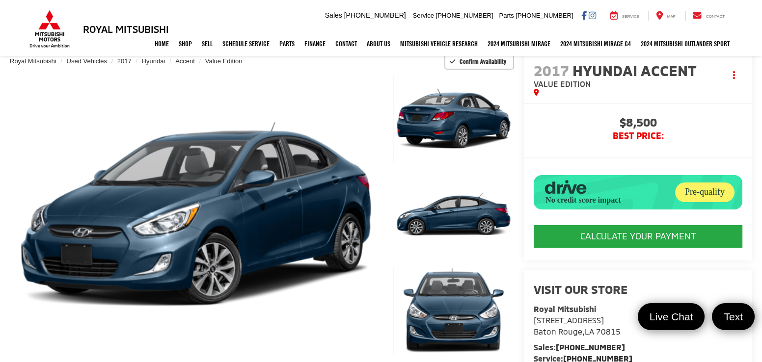  What do you see at coordinates (638, 136) in the screenshot?
I see `span: BEST PRICE:` at bounding box center [638, 136].